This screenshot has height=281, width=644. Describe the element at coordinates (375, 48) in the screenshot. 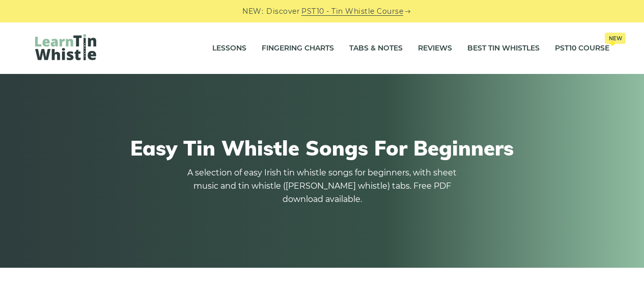

I see `a: Tabs & Notes` at that location.